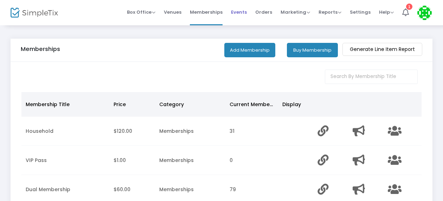  I want to click on th: Display, so click(296, 104).